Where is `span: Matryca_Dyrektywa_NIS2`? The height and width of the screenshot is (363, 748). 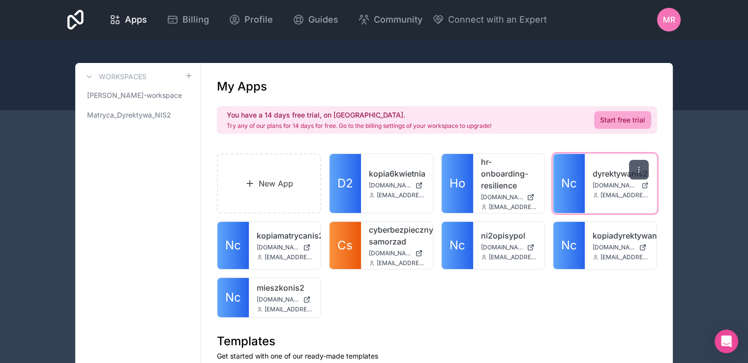
span: Matryca_Dyrektywa_NIS2 is located at coordinates (129, 115).